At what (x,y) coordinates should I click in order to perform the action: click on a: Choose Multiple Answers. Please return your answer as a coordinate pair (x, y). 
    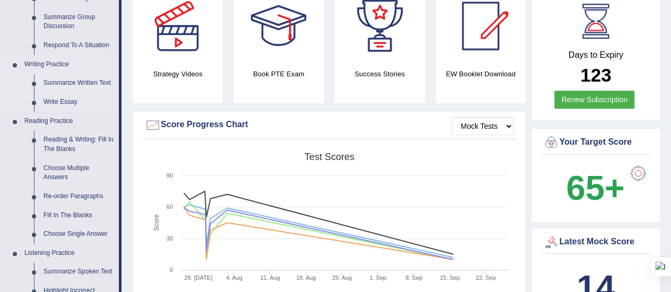
    Looking at the image, I should click on (79, 173).